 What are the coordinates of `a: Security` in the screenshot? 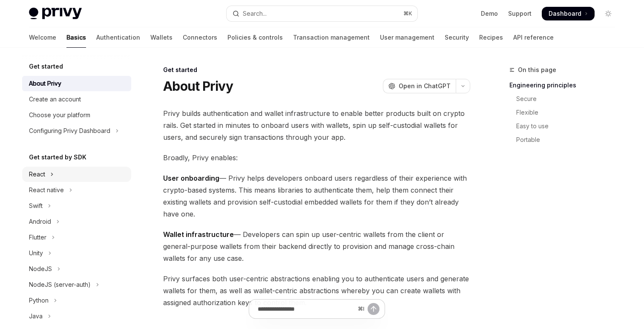 It's located at (457, 37).